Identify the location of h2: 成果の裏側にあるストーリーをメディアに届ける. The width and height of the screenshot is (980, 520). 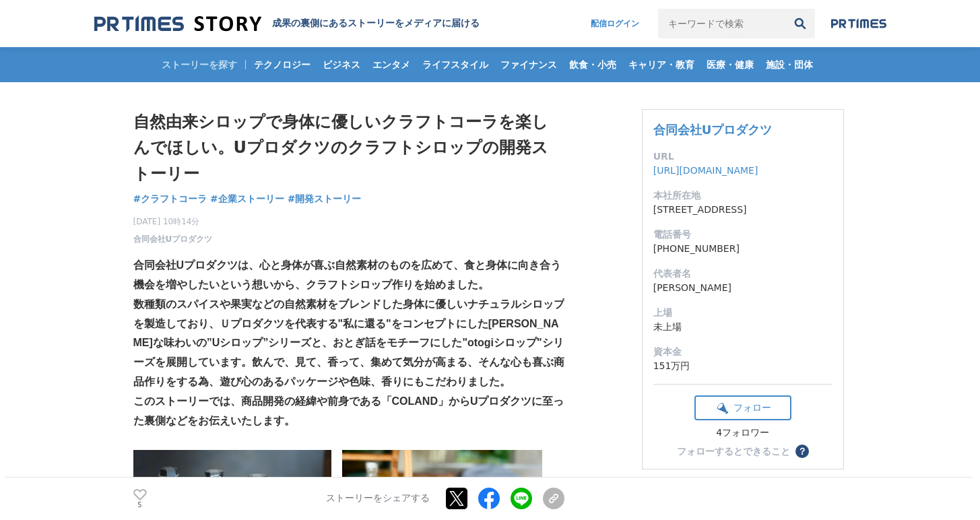
(376, 24).